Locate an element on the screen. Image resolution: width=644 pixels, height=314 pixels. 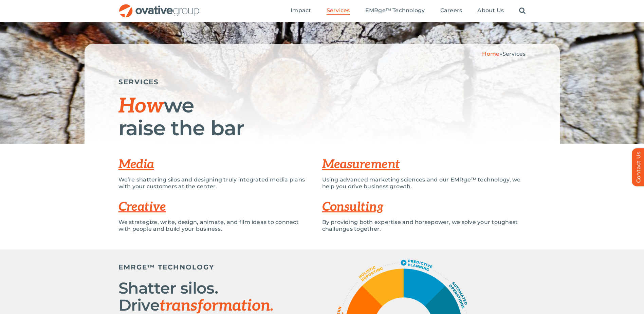
p: Using advanced marketing sciences and our EMRge™ technology, we help you drive business growth. is located at coordinates (424, 183).